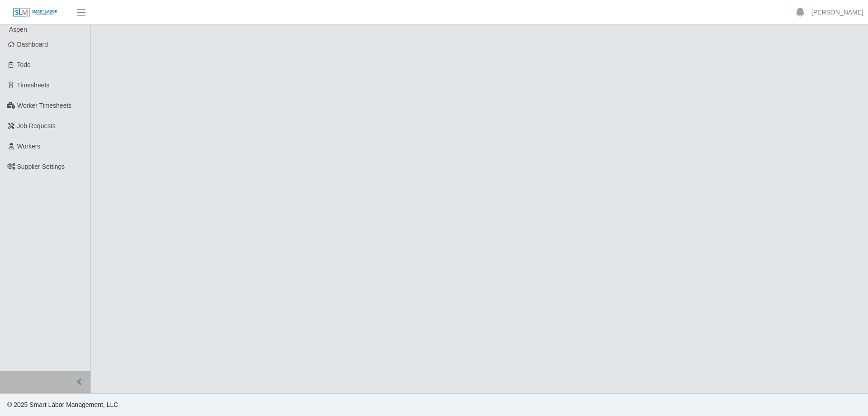  Describe the element at coordinates (29, 146) in the screenshot. I see `span: Workers` at that location.